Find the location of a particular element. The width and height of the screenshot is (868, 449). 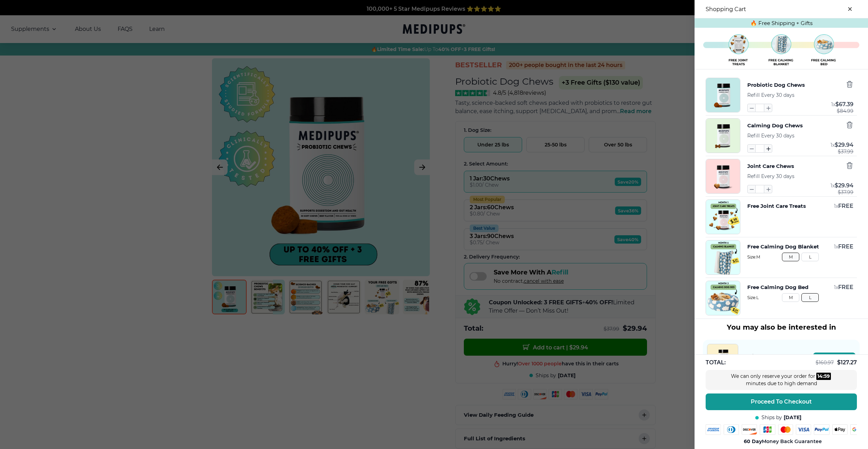

button: Free Joint Care Treats is located at coordinates (776, 206).